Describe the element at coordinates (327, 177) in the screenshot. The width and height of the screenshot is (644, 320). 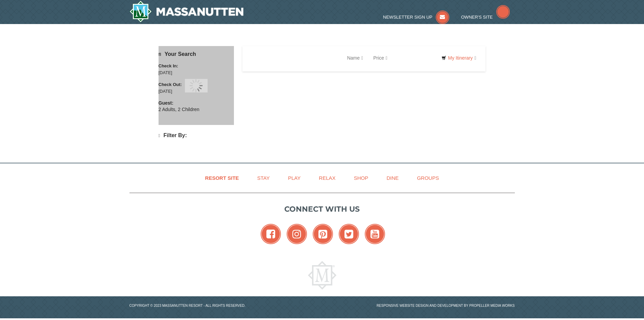
I see `a: Relax` at that location.